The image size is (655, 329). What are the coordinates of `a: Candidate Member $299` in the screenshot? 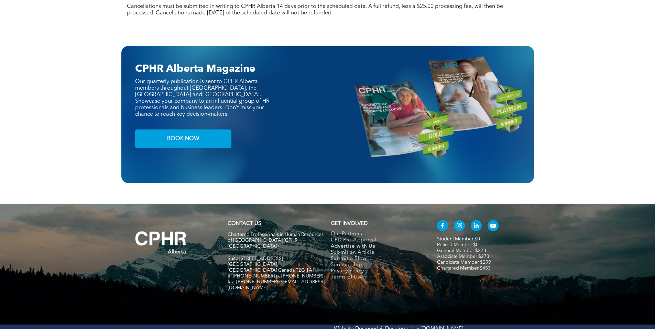 It's located at (464, 263).